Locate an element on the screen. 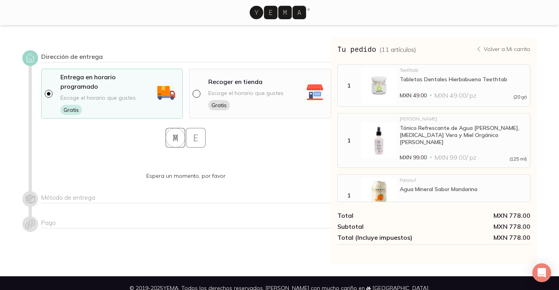 The height and width of the screenshot is (290, 559). span: MXN 19.00 / pz is located at coordinates (455, 205).